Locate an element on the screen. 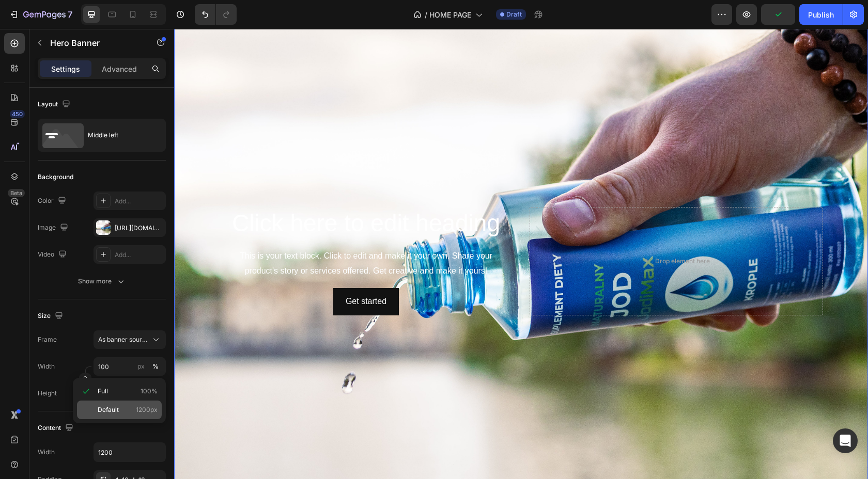 This screenshot has height=479, width=868. span: Full is located at coordinates (103, 391).